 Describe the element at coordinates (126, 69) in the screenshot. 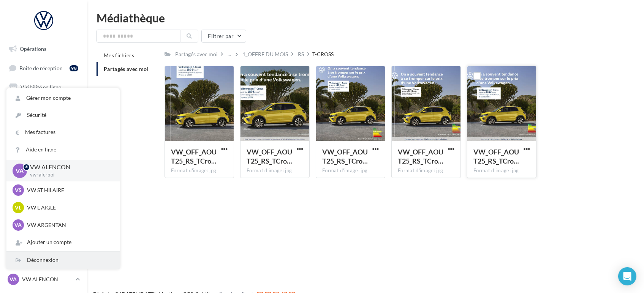

I see `span: Partagés avec moi` at that location.